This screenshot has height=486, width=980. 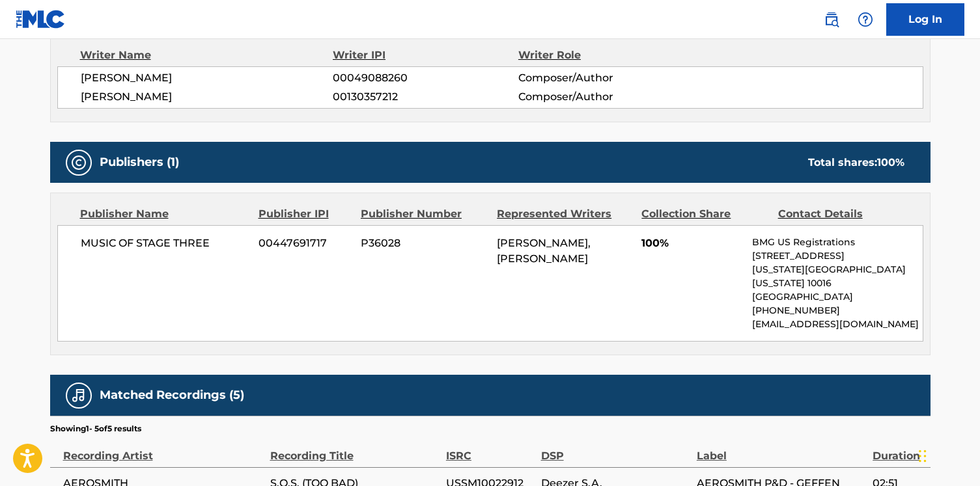 I want to click on div: Writer Name, so click(x=207, y=56).